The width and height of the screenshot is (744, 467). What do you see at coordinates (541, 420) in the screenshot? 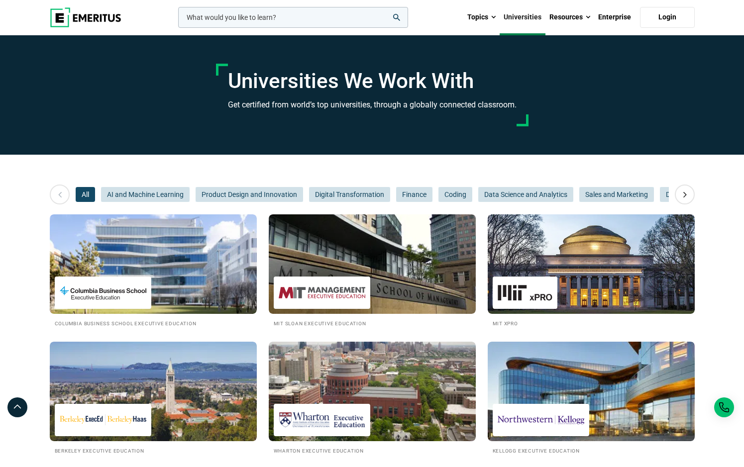
I see `img: Kellogg Executive Education` at bounding box center [541, 420].